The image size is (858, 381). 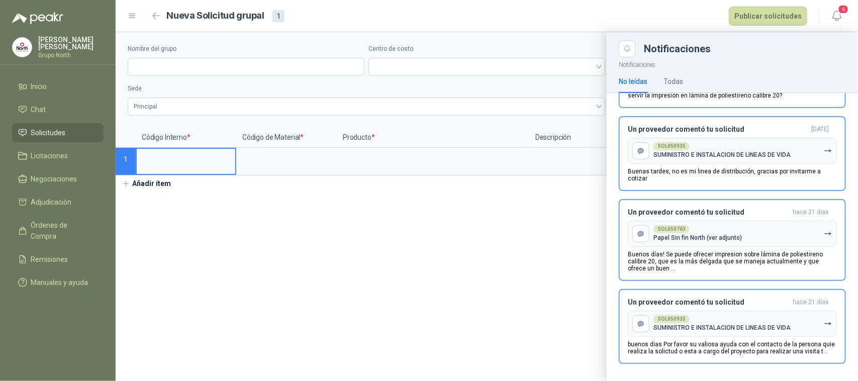 I want to click on p: Buenos días! Se puede ofrecer impresion sobre lámina de poliestireno calibre 20, que es la más de..., so click(x=732, y=261).